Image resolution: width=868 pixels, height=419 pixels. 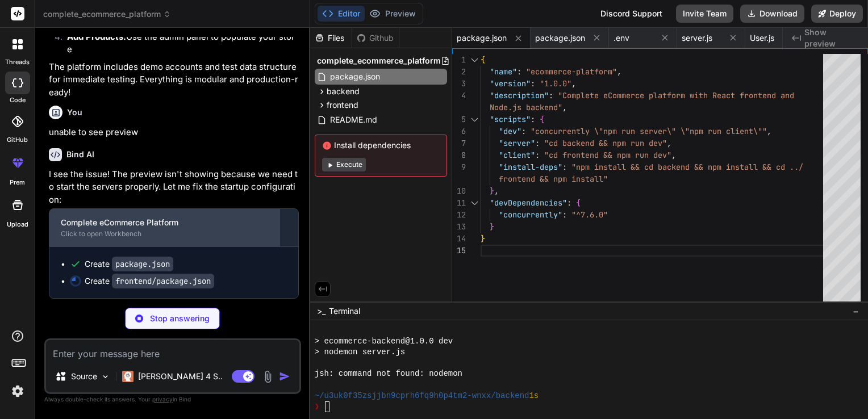 What do you see at coordinates (17, 182) in the screenshot?
I see `label: prem` at bounding box center [17, 182].